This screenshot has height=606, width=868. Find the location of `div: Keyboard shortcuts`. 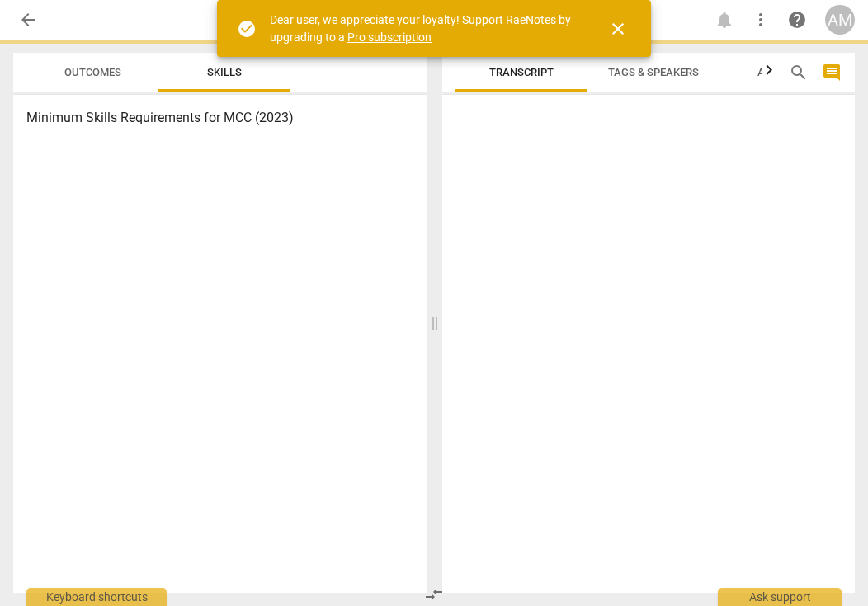

div: Keyboard shortcuts is located at coordinates (96, 597).